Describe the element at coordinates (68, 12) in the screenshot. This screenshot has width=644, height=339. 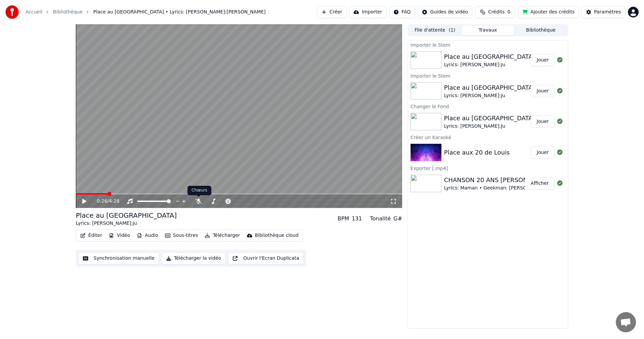
I see `a: Bibliothèque` at that location.